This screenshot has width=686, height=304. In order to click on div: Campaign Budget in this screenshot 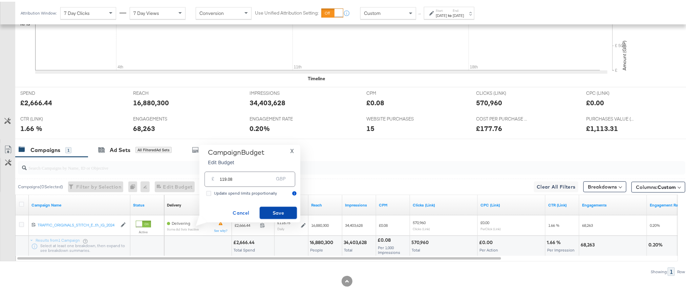, I will do `click(236, 151)`.